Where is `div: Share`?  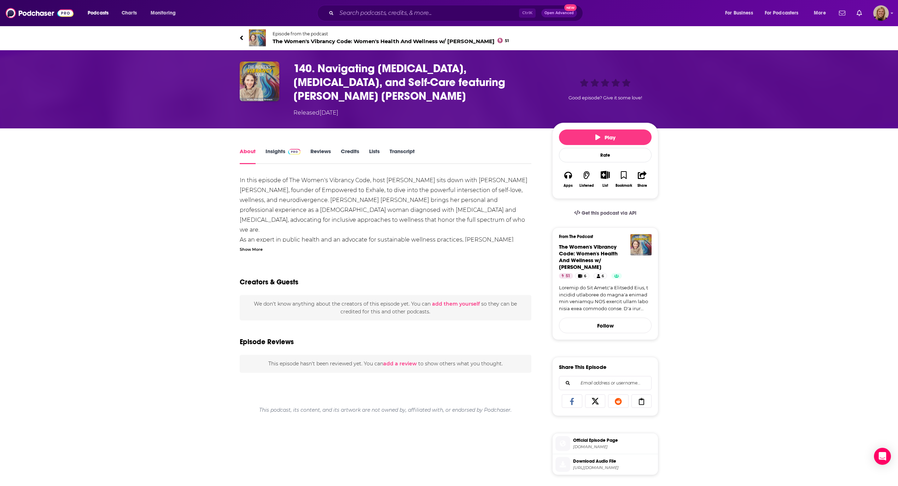
div: Share is located at coordinates (642, 186).